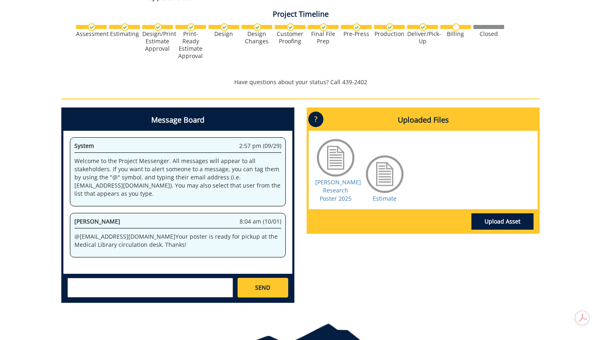 This screenshot has width=601, height=340. Describe the element at coordinates (423, 120) in the screenshot. I see `h4: Uploaded Files` at that location.